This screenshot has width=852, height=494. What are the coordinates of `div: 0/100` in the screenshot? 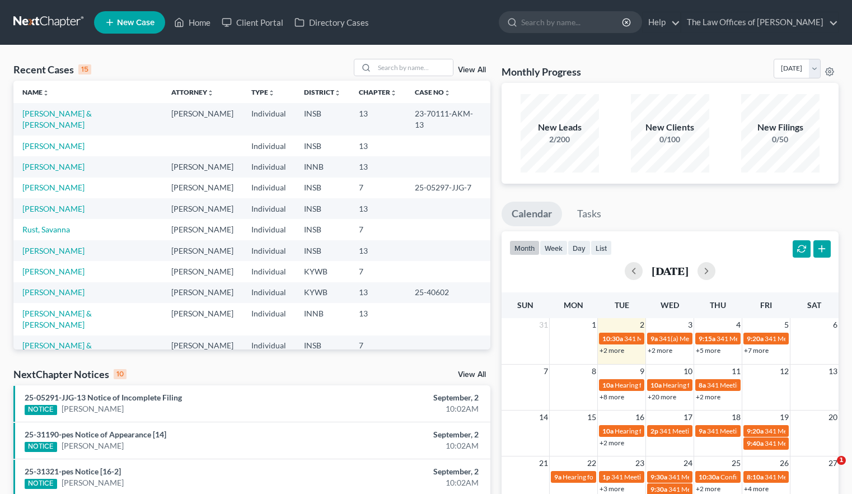 It's located at (670, 139).